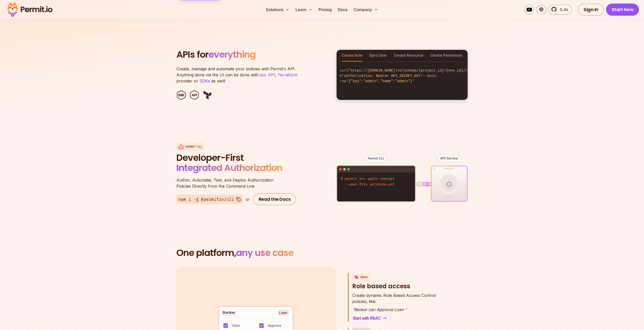  Describe the element at coordinates (304, 10) in the screenshot. I see `button: Learn` at that location.